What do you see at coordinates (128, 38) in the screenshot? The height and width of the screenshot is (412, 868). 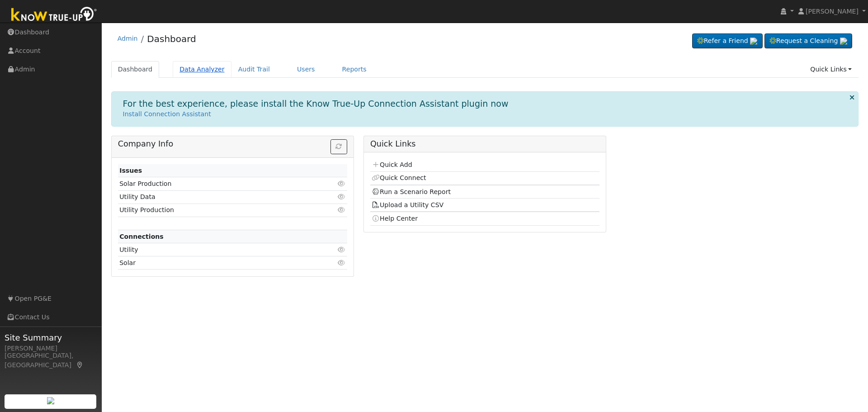 I see `a: Admin` at bounding box center [128, 38].